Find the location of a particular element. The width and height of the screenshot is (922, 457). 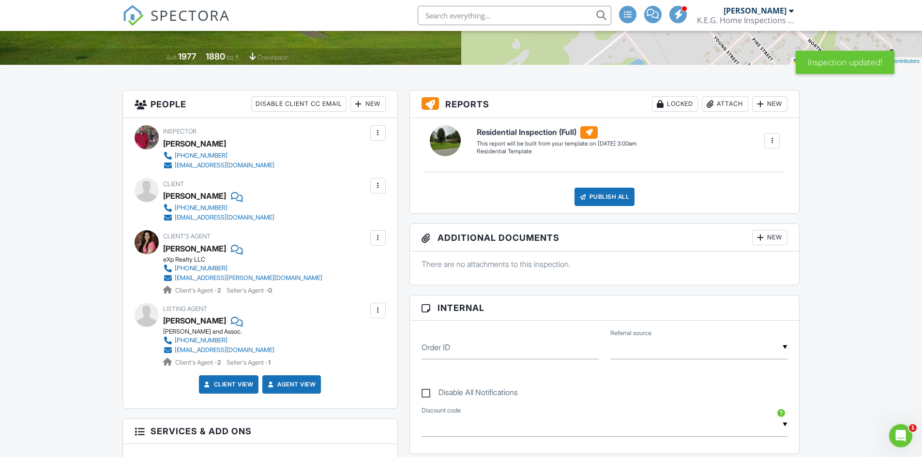

span: Built is located at coordinates (171, 57).